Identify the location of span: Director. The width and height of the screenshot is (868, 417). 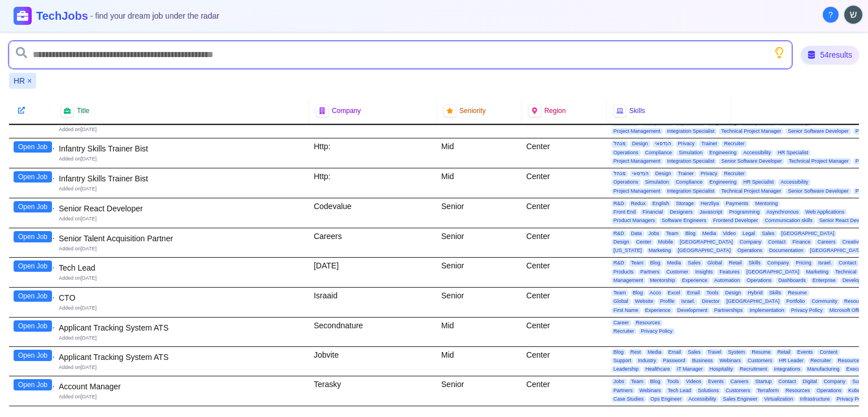
(711, 301).